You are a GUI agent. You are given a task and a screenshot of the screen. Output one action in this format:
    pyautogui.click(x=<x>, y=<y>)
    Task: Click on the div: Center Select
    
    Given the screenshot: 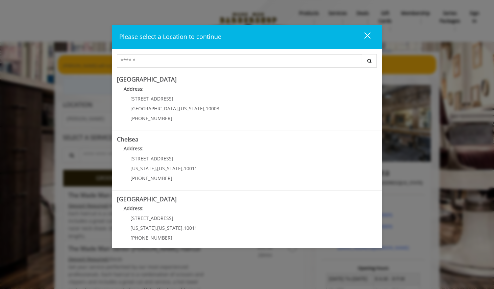 What is the action you would take?
    pyautogui.click(x=247, y=63)
    